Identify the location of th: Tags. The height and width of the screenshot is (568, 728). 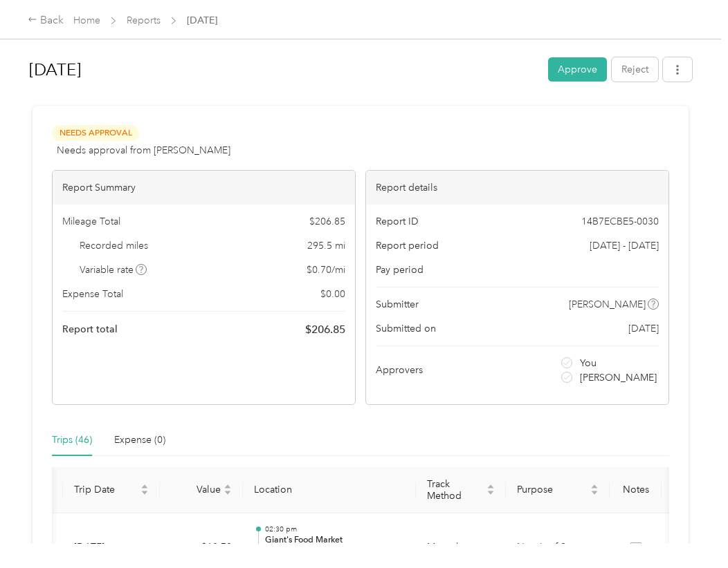
(687, 490).